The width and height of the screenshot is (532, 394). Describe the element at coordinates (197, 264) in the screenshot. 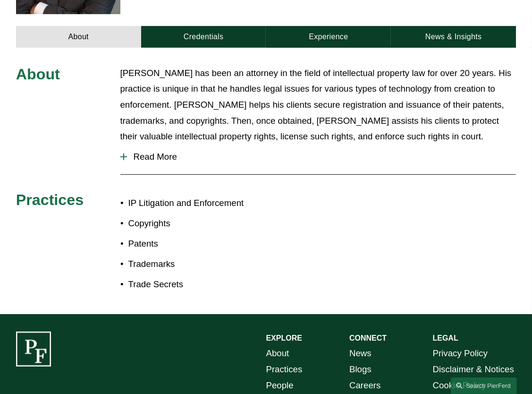

I see `p: Trademarks` at that location.